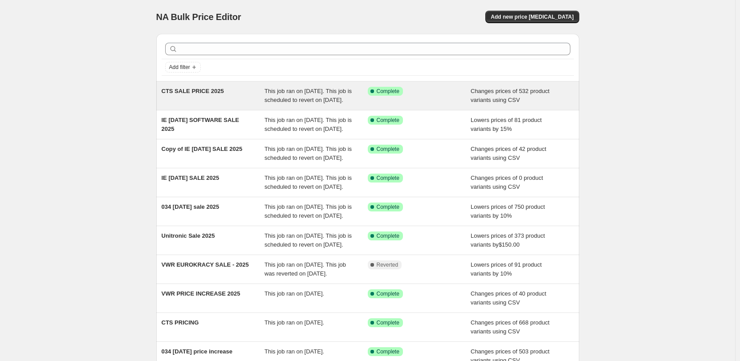  I want to click on span: Lowers prices of 91 product variants by 10%, so click(506, 269).